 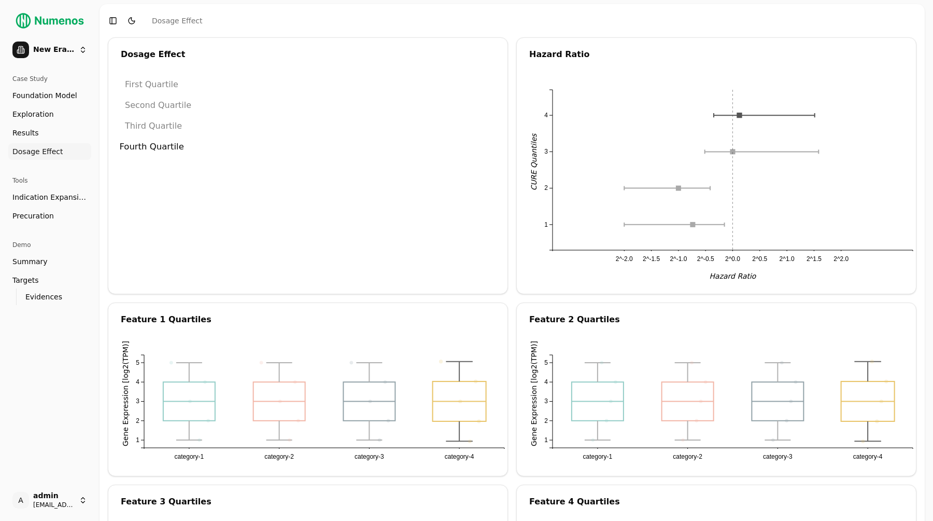 I want to click on a: Foundation Model, so click(x=50, y=95).